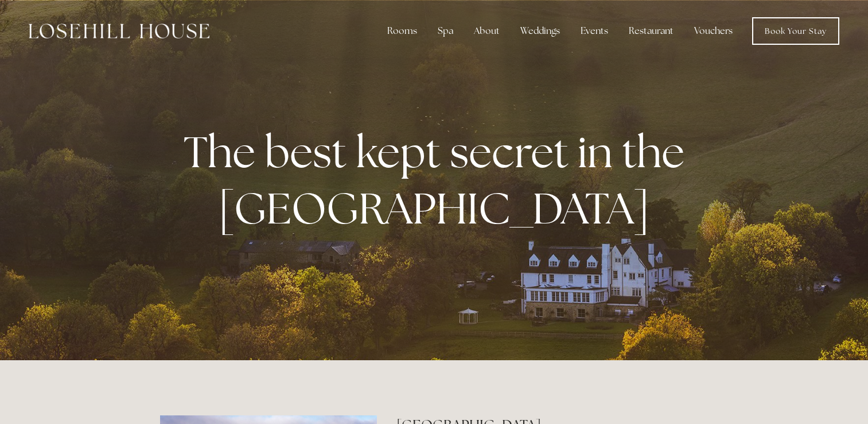  What do you see at coordinates (119, 31) in the screenshot?
I see `img: Losehill House` at bounding box center [119, 31].